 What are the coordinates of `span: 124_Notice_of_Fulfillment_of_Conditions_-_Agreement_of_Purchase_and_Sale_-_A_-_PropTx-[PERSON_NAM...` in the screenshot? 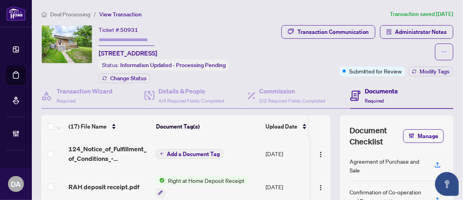 It's located at (109, 153).